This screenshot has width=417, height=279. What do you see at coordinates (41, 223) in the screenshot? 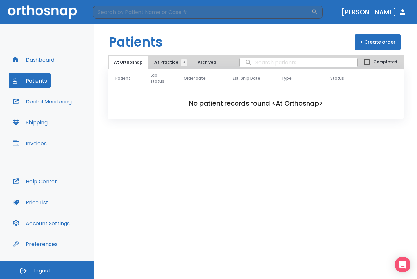
I see `a: Account Settings` at bounding box center [41, 223].